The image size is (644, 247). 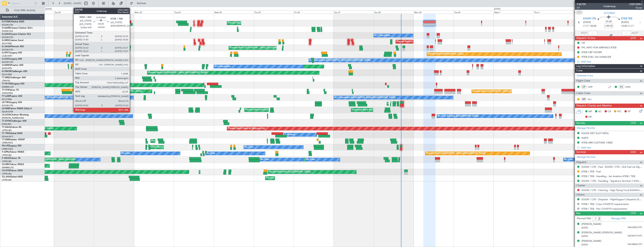 What do you see at coordinates (579, 12) in the screenshot?
I see `button: UTC` at bounding box center [579, 12].